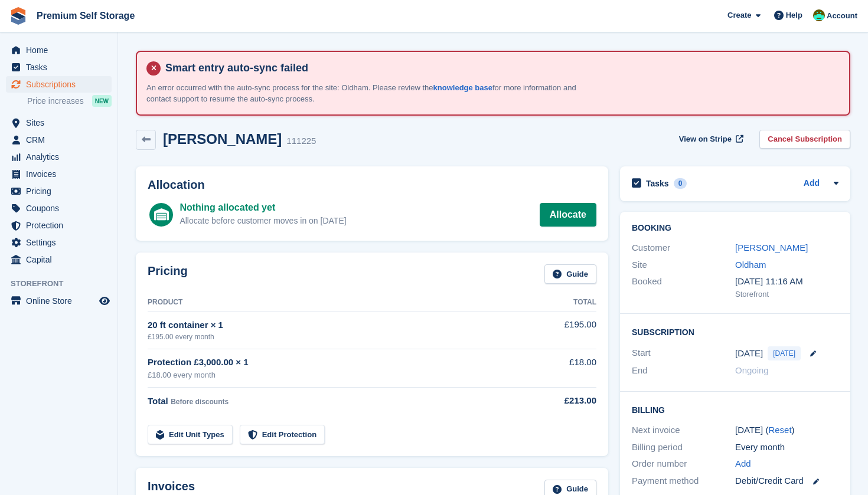  Describe the element at coordinates (752, 370) in the screenshot. I see `span: Ongoing` at that location.